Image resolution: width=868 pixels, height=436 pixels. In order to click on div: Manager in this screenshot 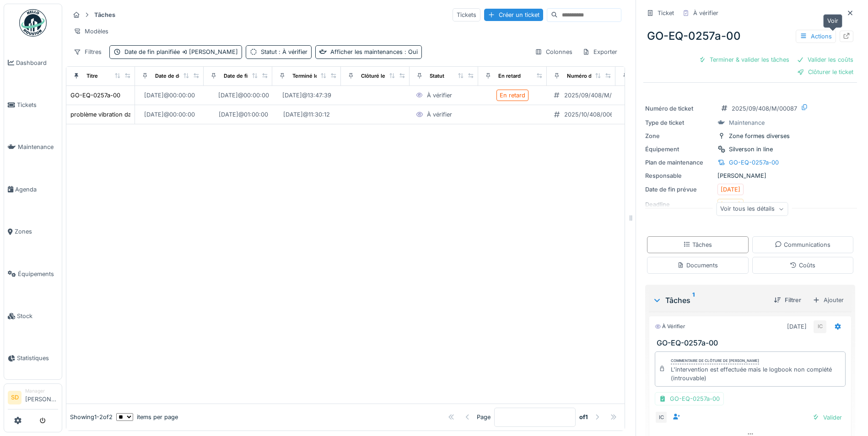, I will do `click(42, 391)`.